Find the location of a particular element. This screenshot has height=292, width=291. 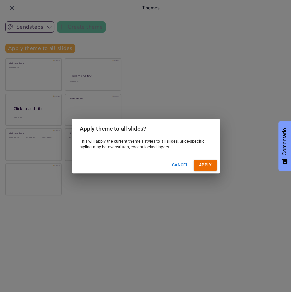

button: Comentarios - Mostrar encuesta is located at coordinates (285, 146).